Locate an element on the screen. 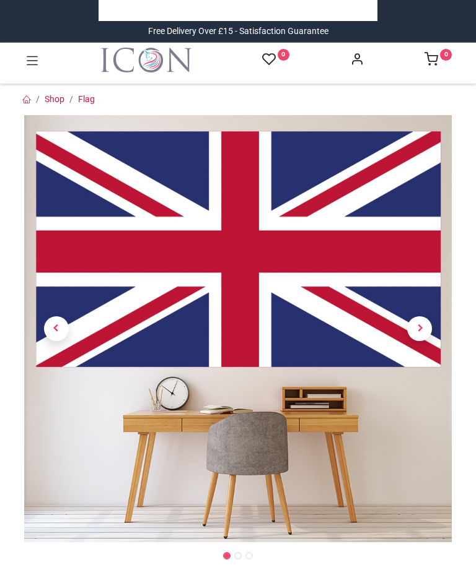  a: Logo of Icon Wall Stickers is located at coordinates (146, 60).